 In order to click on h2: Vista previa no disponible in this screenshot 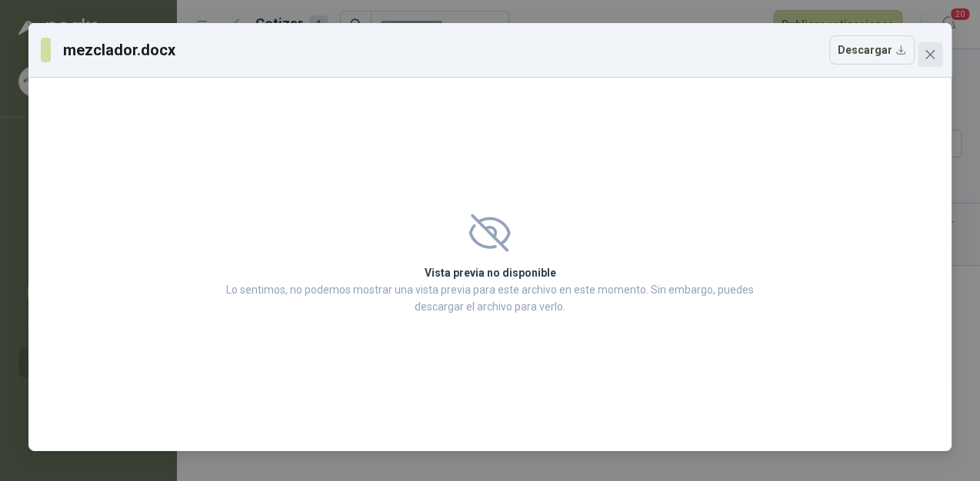, I will do `click(490, 273)`.